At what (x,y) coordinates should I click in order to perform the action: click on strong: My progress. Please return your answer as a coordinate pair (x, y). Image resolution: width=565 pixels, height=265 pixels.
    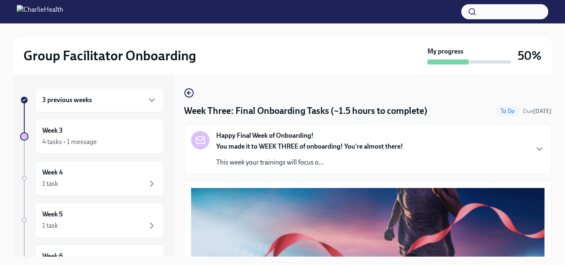
    Looking at the image, I should click on (445, 51).